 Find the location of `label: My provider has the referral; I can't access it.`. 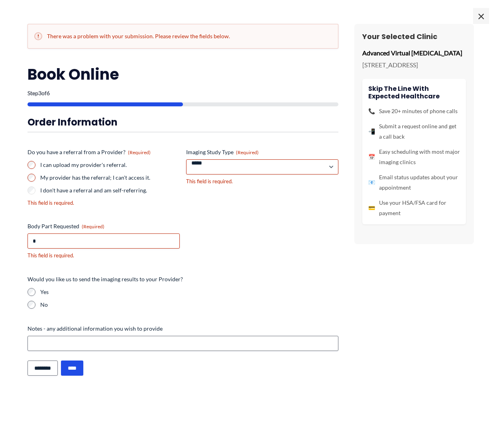

label: My provider has the referral; I can't access it. is located at coordinates (110, 178).